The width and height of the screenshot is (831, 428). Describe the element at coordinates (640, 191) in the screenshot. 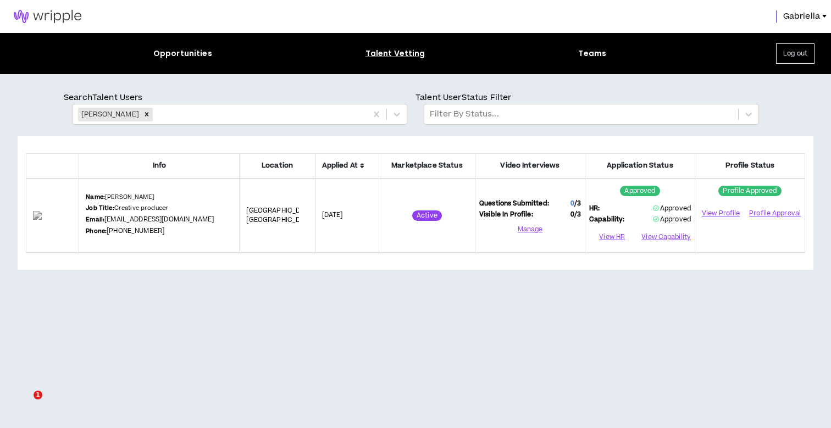

I see `sup: Approved` at that location.